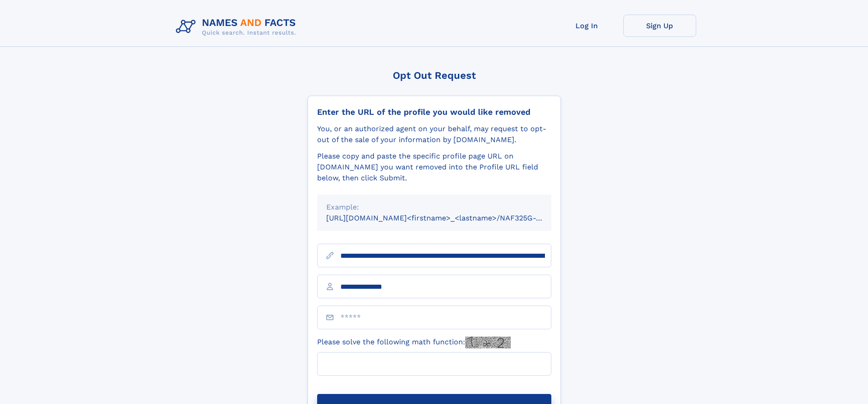 The height and width of the screenshot is (404, 868). Describe the element at coordinates (434, 134) in the screenshot. I see `div: You, or an authorized agent on your behalf, may request to opt-out of the sale of your informatio...` at that location.